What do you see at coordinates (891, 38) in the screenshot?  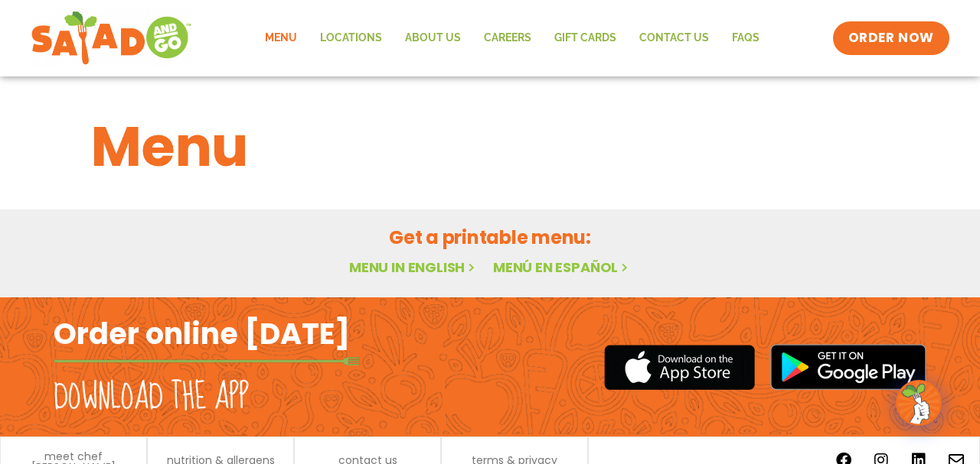 I see `a: ORDER NOW` at bounding box center [891, 38].